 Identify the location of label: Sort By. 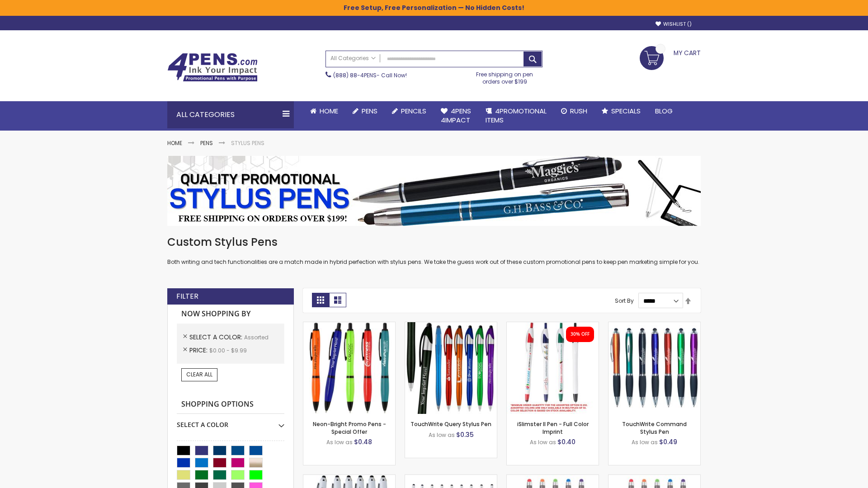
(624, 301).